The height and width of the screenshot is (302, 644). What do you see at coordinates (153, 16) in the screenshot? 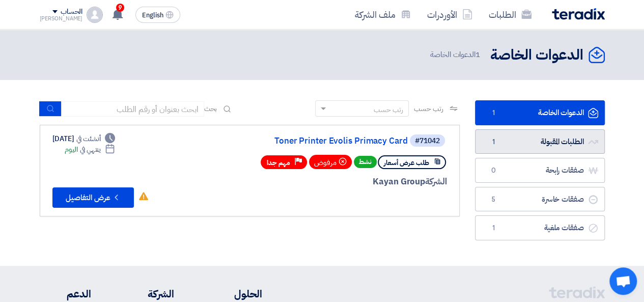
I see `span: English` at bounding box center [153, 16].